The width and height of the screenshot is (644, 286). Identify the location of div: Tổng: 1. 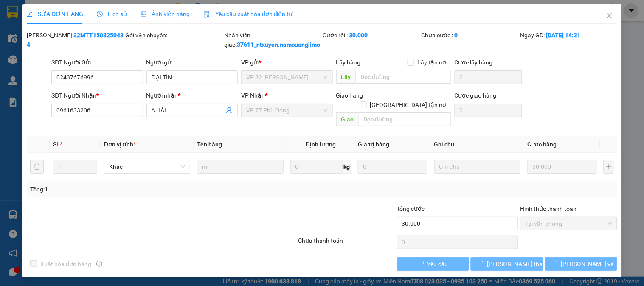
(140, 189).